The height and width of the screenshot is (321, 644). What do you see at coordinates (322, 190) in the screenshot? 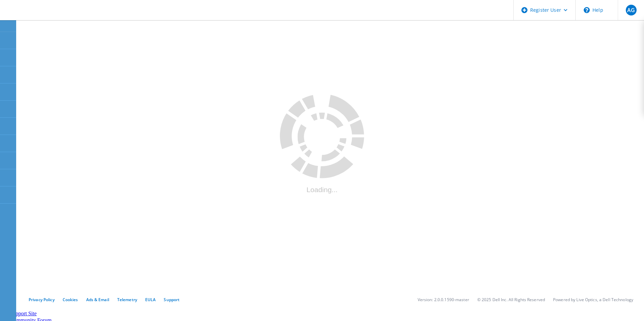
I see `div: Loading...` at bounding box center [322, 190].